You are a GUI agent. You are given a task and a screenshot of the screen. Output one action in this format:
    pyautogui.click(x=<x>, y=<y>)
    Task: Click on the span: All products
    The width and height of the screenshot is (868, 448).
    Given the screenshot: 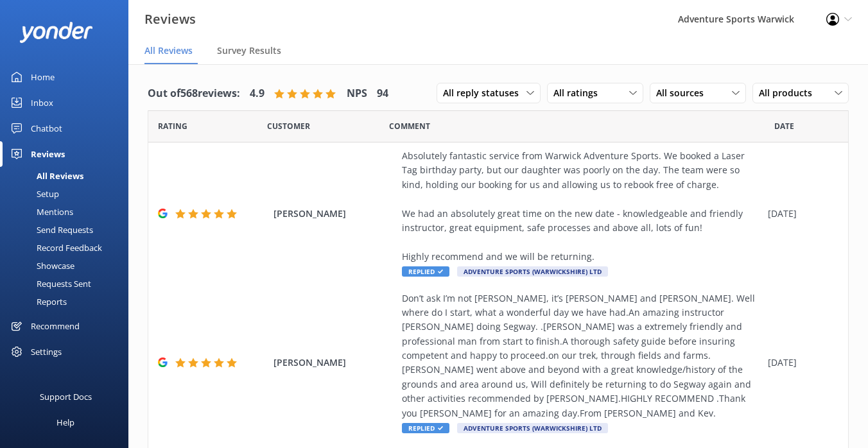 What is the action you would take?
    pyautogui.click(x=789, y=93)
    